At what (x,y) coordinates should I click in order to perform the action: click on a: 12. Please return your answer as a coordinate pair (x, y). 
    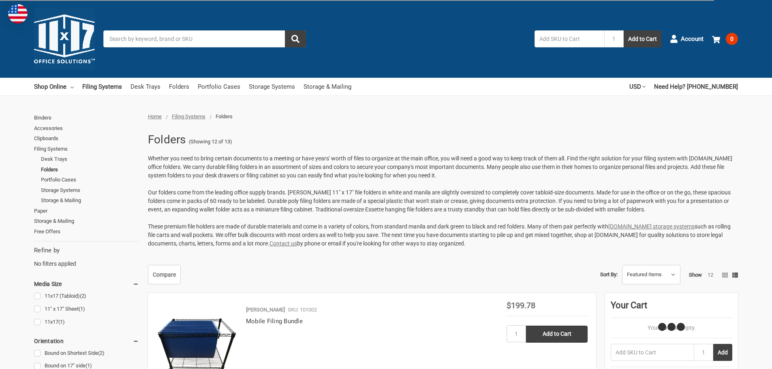
    Looking at the image, I should click on (711, 275).